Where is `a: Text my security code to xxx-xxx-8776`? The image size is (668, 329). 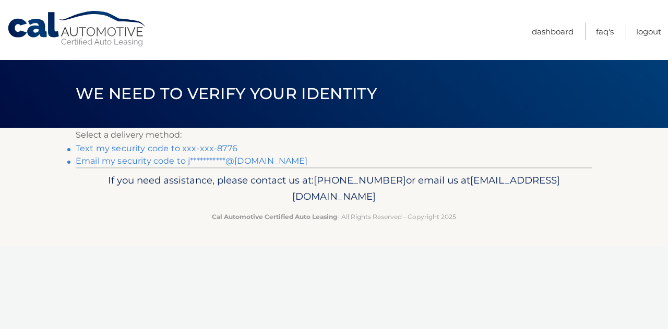
a: Text my security code to xxx-xxx-8776 is located at coordinates (157, 148).